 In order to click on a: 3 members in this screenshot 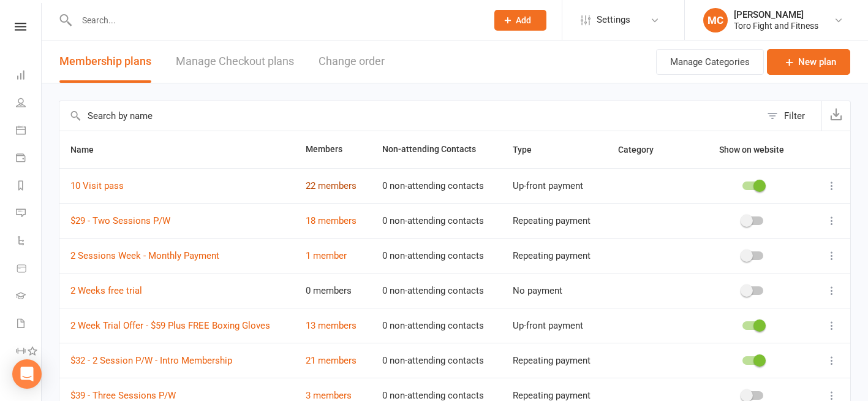, I will do `click(328, 395)`.